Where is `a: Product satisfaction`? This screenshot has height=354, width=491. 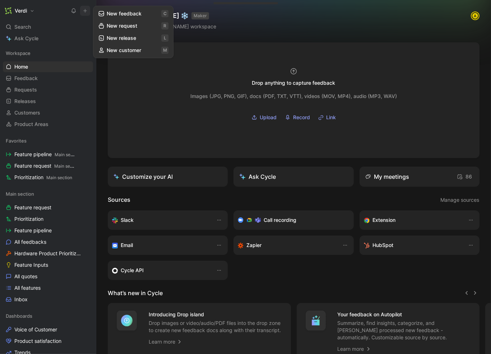
a: Product satisfaction is located at coordinates (48, 341).